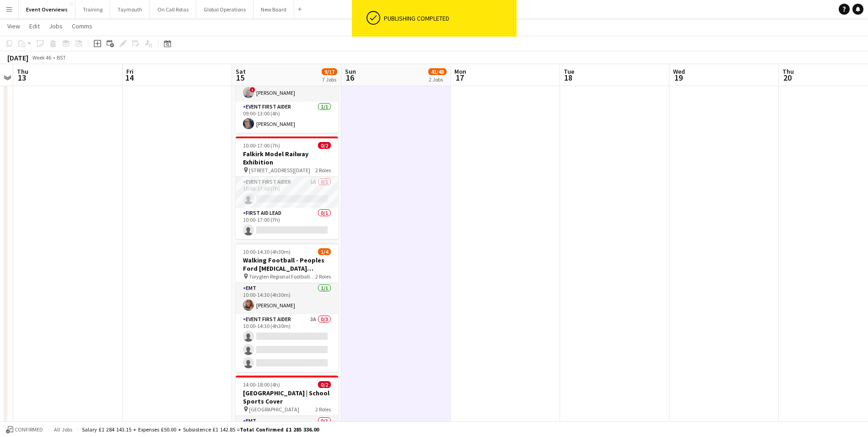 This screenshot has height=437, width=868. What do you see at coordinates (224, 9) in the screenshot?
I see `button: Global Operations` at bounding box center [224, 9].